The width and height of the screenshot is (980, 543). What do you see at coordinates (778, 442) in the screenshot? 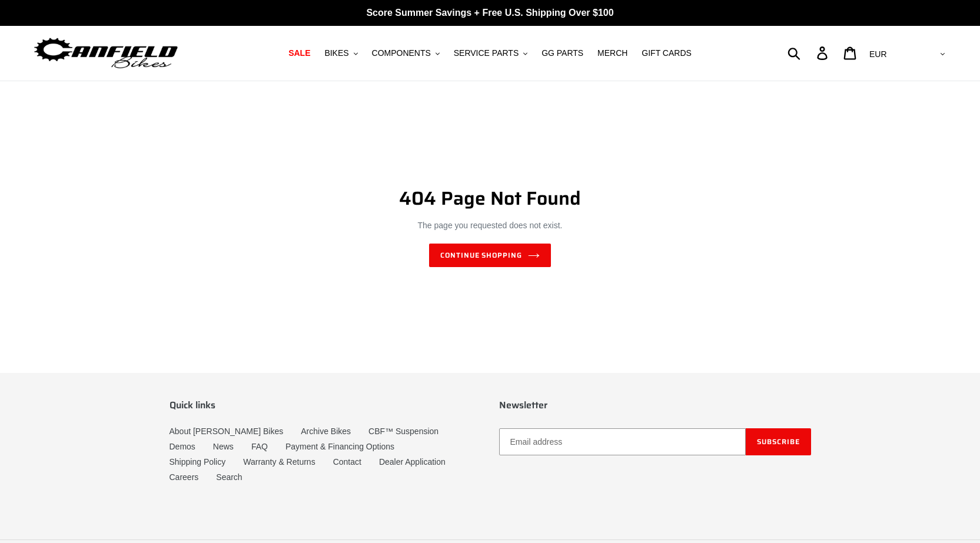
I see `button: Subscribe` at bounding box center [778, 442].